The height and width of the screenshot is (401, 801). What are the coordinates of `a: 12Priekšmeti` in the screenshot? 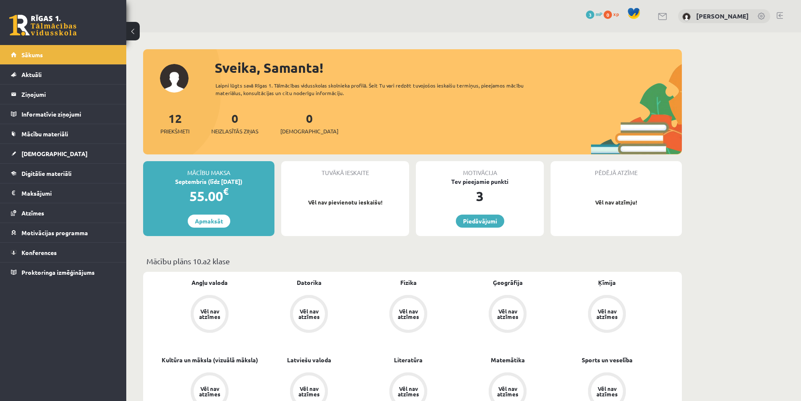 It's located at (175, 123).